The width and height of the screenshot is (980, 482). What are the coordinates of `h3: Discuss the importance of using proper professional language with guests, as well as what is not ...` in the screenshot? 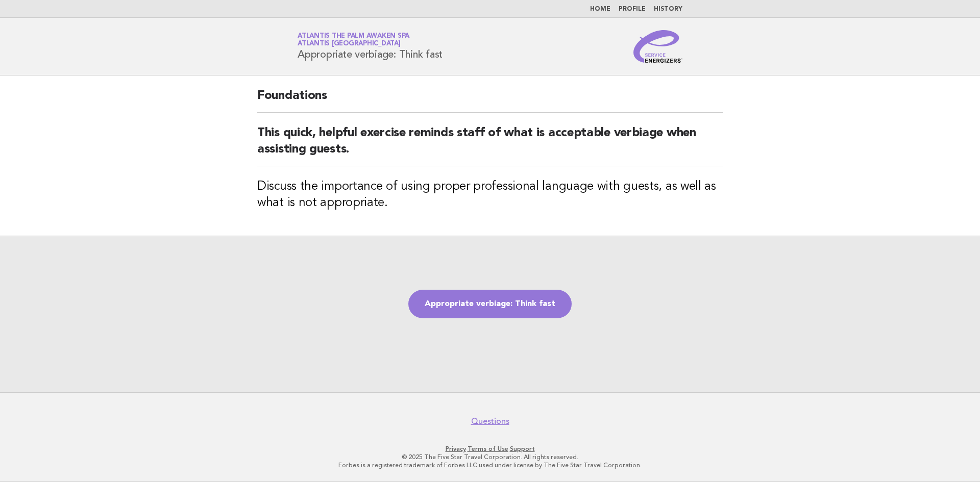 It's located at (490, 195).